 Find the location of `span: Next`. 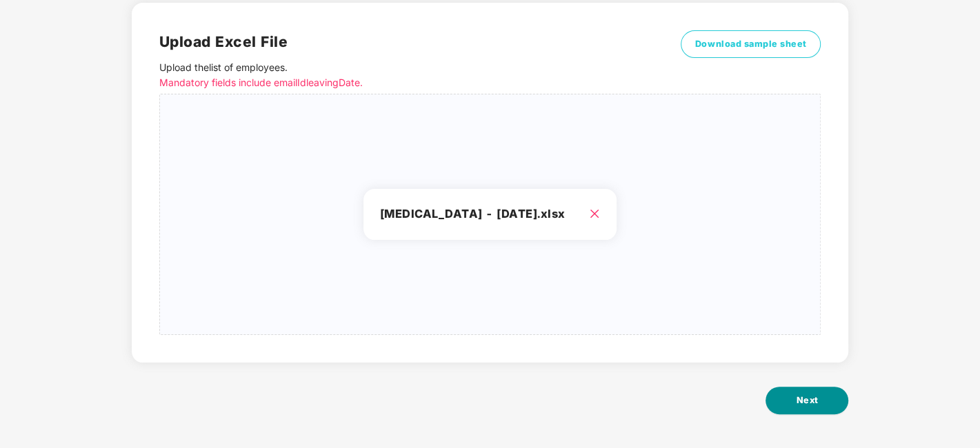

span: Next is located at coordinates (807, 400).